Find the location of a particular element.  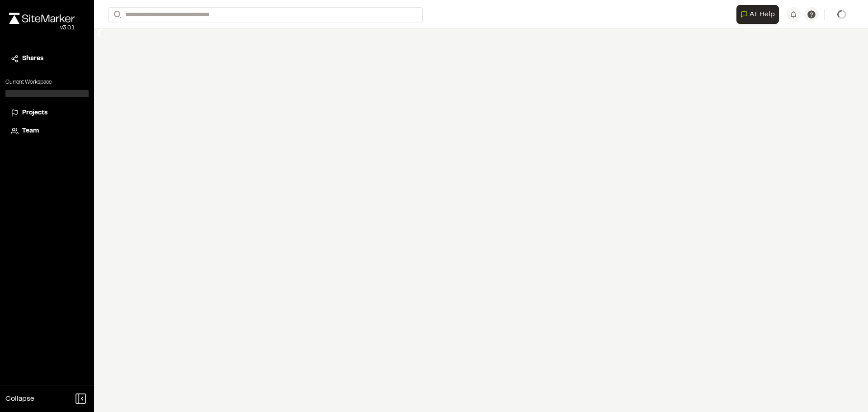

a: Team is located at coordinates (47, 131).